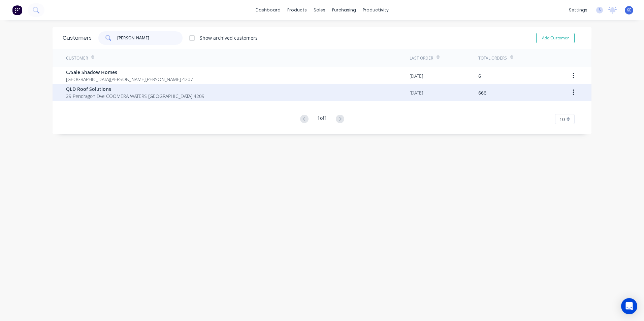 The height and width of the screenshot is (321, 644). Describe the element at coordinates (629, 306) in the screenshot. I see `div: Open Intercom Messenger` at that location.